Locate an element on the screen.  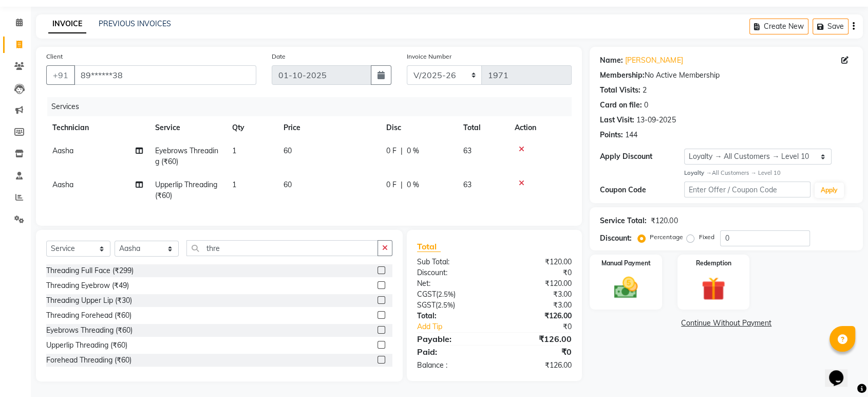
input: Enter Offer / Coupon Code is located at coordinates (747, 189).